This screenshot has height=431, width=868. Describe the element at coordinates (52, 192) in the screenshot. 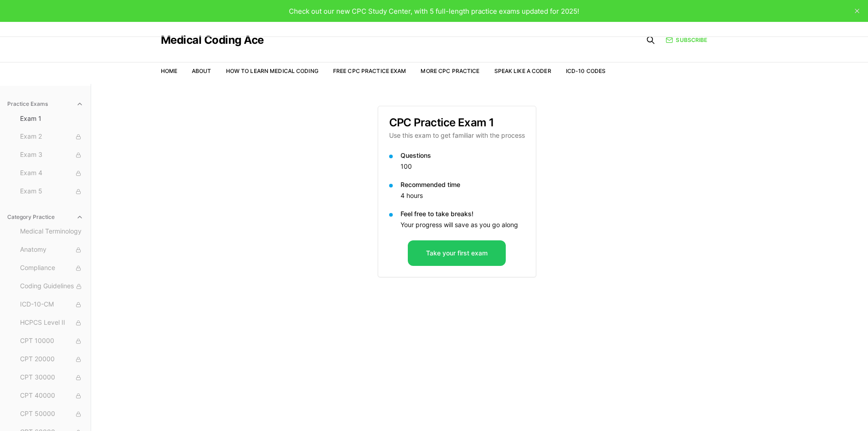

I see `span: Exam 5` at that location.